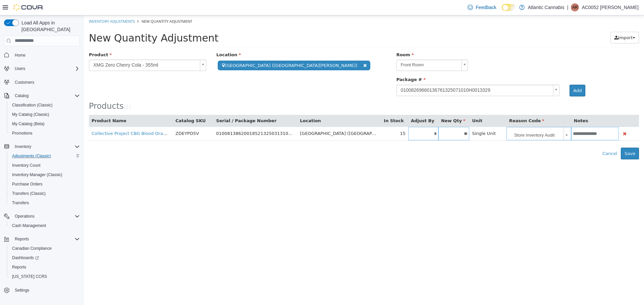 The width and height of the screenshot is (644, 305). I want to click on span: 01008269660136761325071010H0013329, so click(390, 75).